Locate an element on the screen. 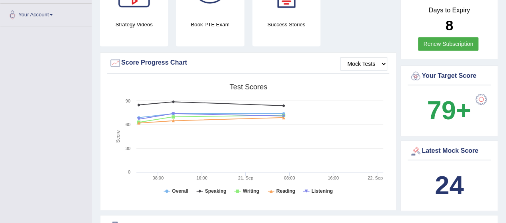 This screenshot has height=223, width=506. tspan: Score is located at coordinates (118, 137).